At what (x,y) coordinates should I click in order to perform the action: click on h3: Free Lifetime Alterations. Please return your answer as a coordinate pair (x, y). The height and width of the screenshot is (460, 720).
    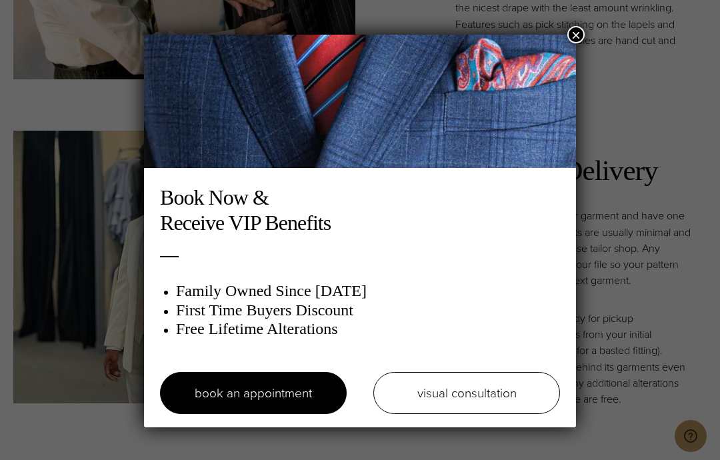
    Looking at the image, I should click on (368, 329).